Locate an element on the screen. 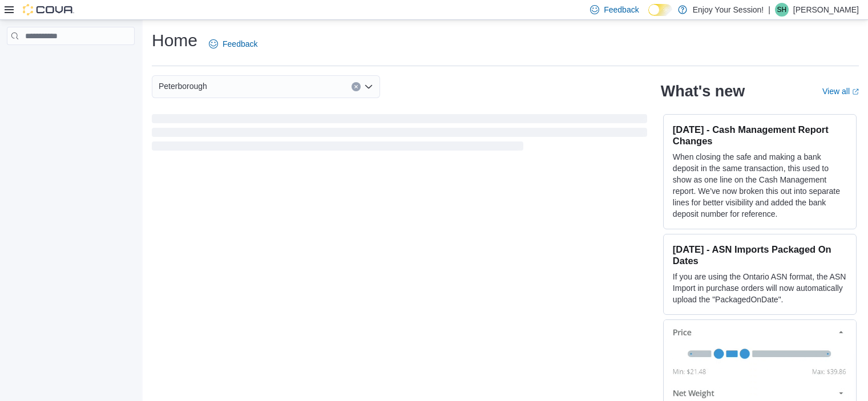 Image resolution: width=868 pixels, height=401 pixels. p: When closing the safe and making a bank deposit in the same transaction, this used to show as one... is located at coordinates (759, 186).